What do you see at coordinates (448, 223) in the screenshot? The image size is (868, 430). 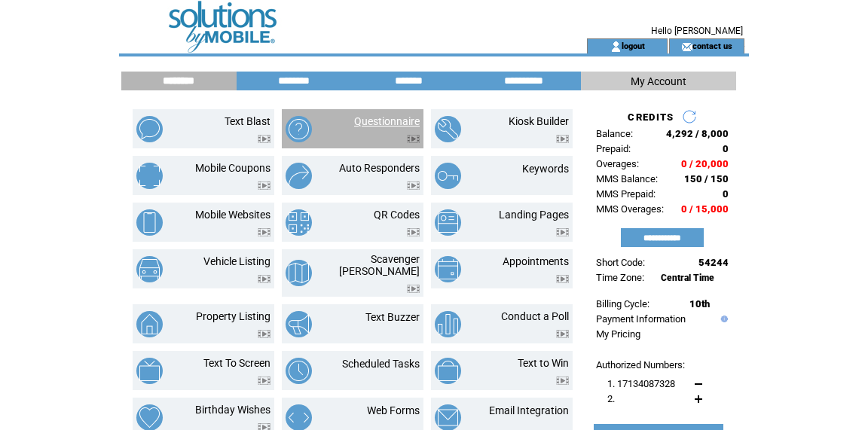 I see `img: landing-pages.png` at bounding box center [448, 223].